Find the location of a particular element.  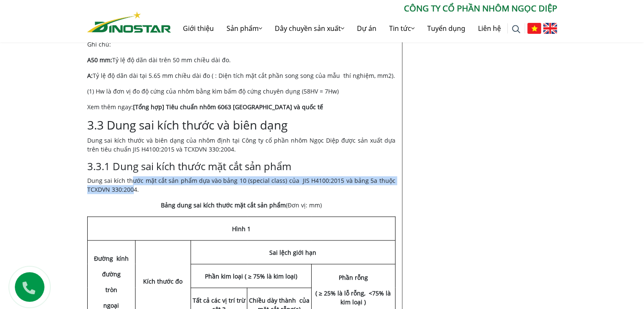

h3: 3.3 Dung sai kích thước và biên dạng is located at coordinates (241, 126).